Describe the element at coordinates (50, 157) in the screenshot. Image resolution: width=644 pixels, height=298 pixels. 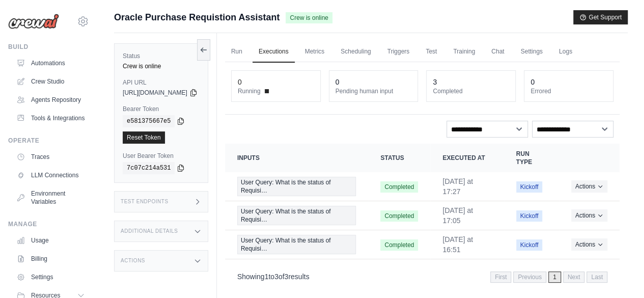
I see `a: Traces` at that location.